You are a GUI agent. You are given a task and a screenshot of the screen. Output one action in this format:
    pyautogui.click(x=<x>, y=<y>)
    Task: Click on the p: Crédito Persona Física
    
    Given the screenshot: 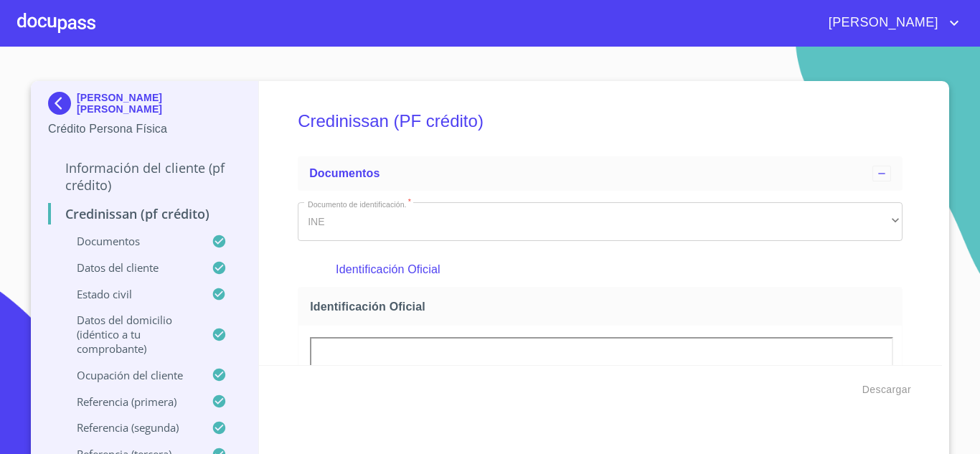 What is the action you would take?
    pyautogui.click(x=144, y=129)
    